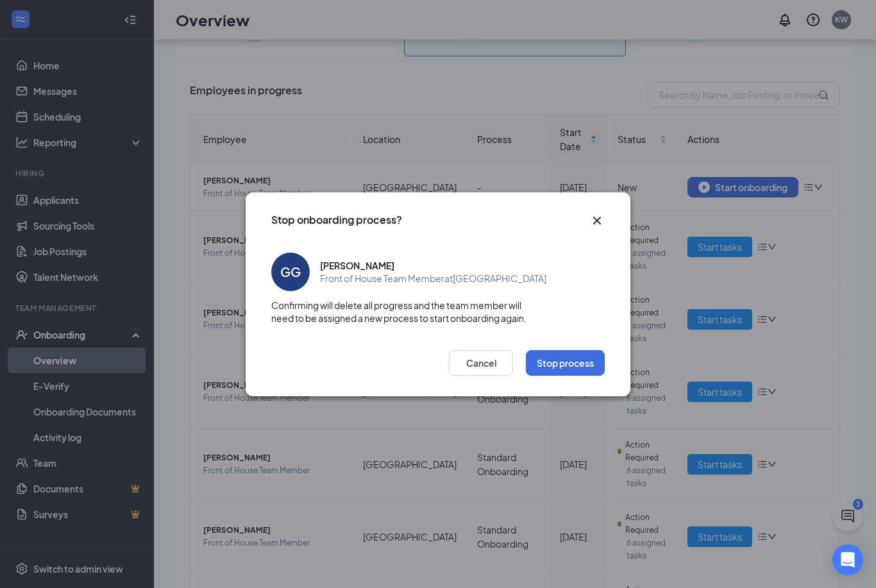 Image resolution: width=876 pixels, height=588 pixels. What do you see at coordinates (565, 363) in the screenshot?
I see `button: Stop process` at bounding box center [565, 363].